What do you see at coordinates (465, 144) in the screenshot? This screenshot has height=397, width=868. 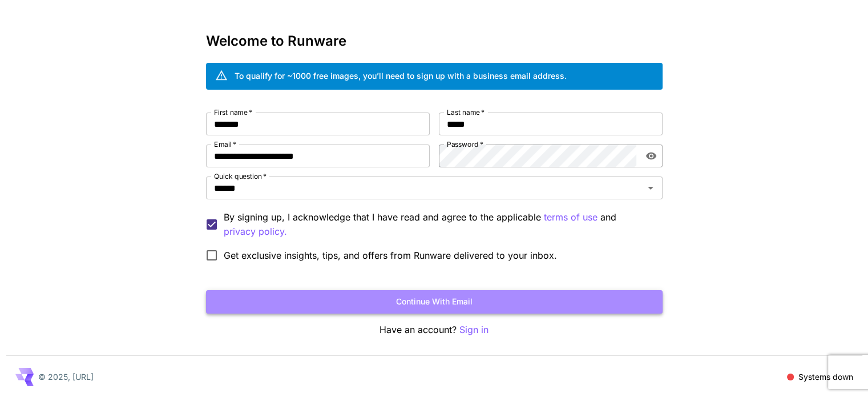 I see `label: Password` at bounding box center [465, 144].